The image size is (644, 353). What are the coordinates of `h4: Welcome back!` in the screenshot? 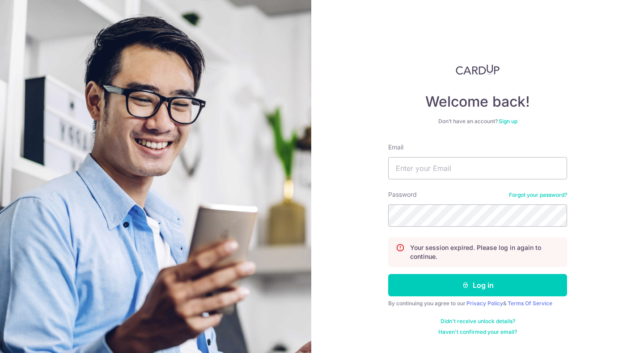 It's located at (478, 101).